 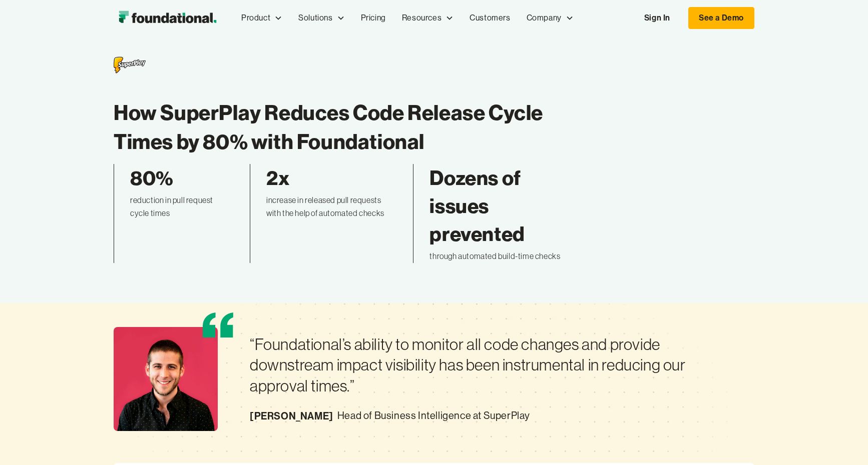 I want to click on div: through automated build-time checks, so click(x=495, y=257).